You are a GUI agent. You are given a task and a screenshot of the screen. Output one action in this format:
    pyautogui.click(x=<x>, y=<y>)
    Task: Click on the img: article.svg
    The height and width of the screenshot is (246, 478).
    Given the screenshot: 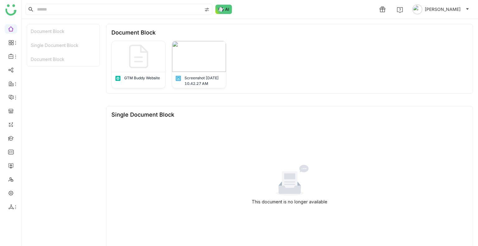 What is the action you would take?
    pyautogui.click(x=118, y=78)
    